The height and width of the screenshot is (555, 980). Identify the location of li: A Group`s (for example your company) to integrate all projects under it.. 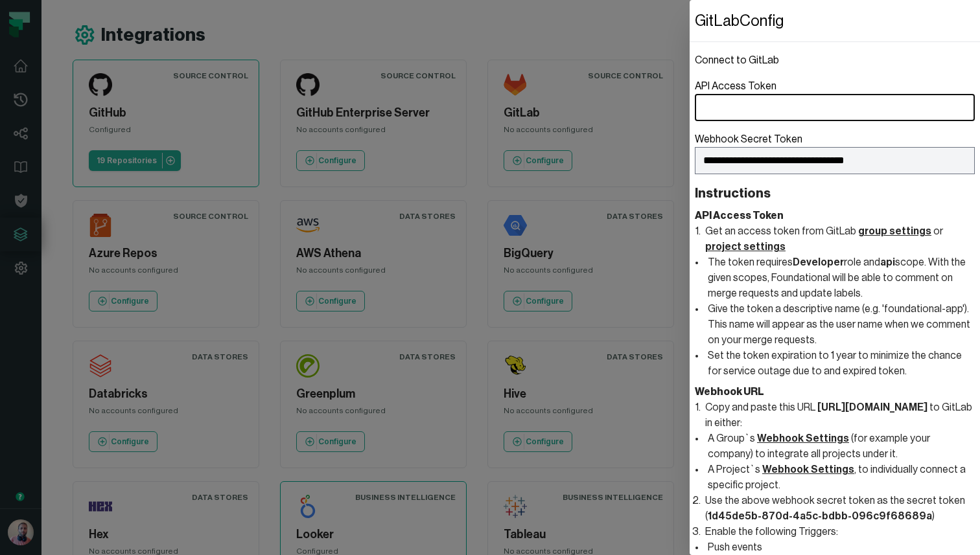
(840, 446).